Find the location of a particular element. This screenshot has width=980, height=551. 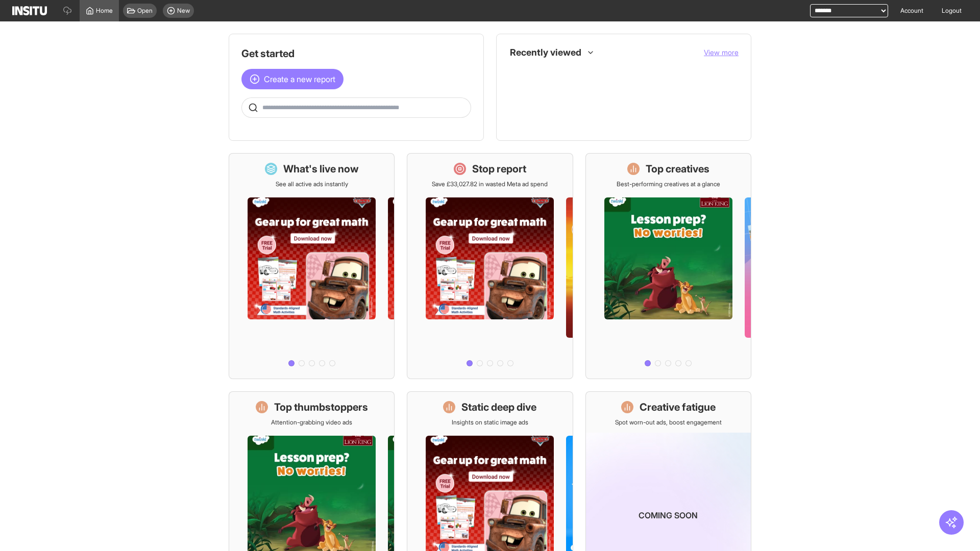

p: Insights on static image ads is located at coordinates (490, 423).